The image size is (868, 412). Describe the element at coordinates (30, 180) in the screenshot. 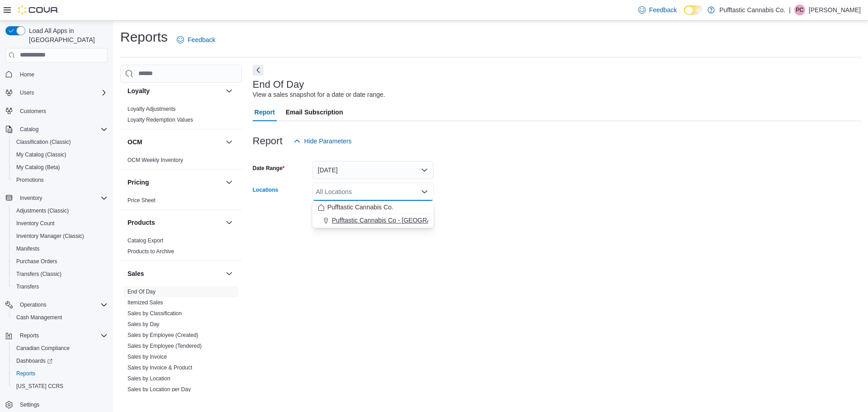

I see `a: Promotions` at that location.